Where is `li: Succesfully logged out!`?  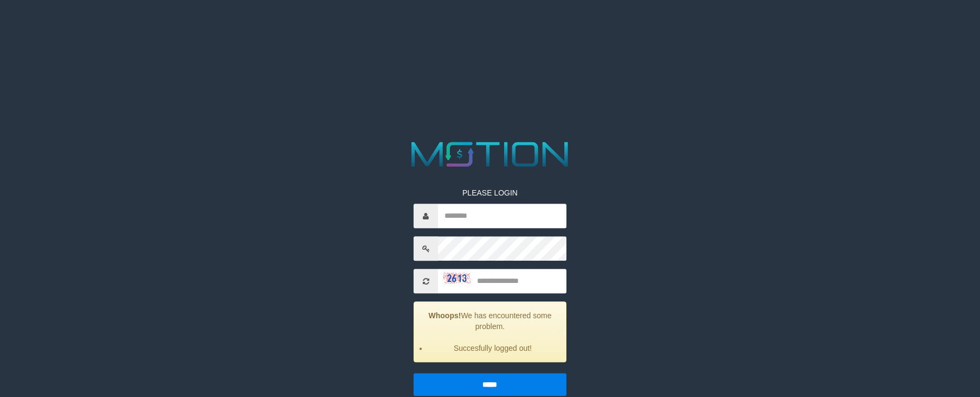
li: Succesfully logged out! is located at coordinates (492, 349).